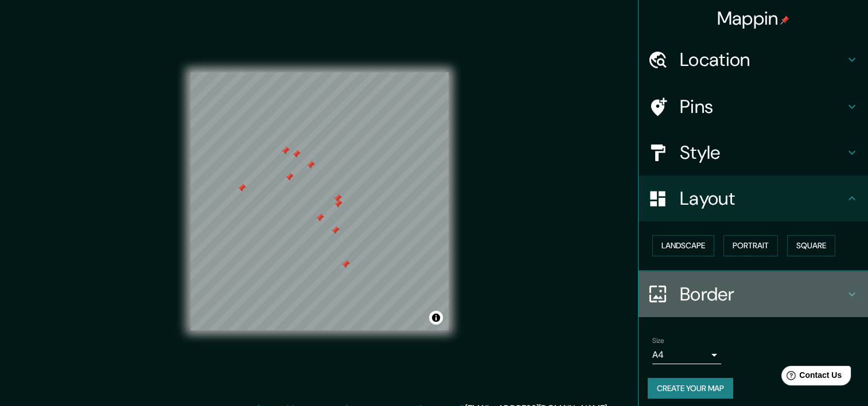  I want to click on h4: Location, so click(763, 60).